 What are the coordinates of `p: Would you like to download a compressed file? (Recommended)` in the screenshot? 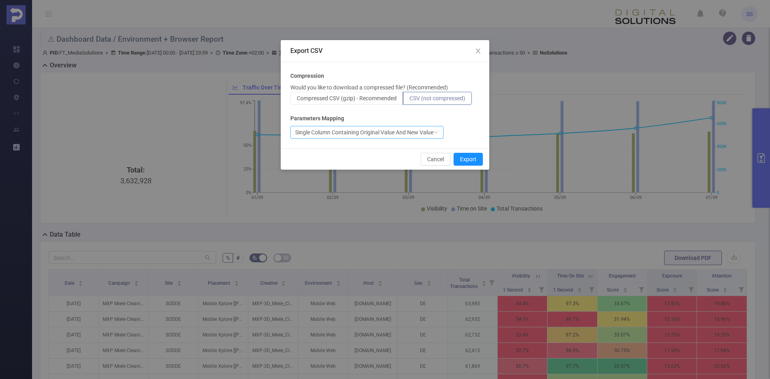 It's located at (369, 87).